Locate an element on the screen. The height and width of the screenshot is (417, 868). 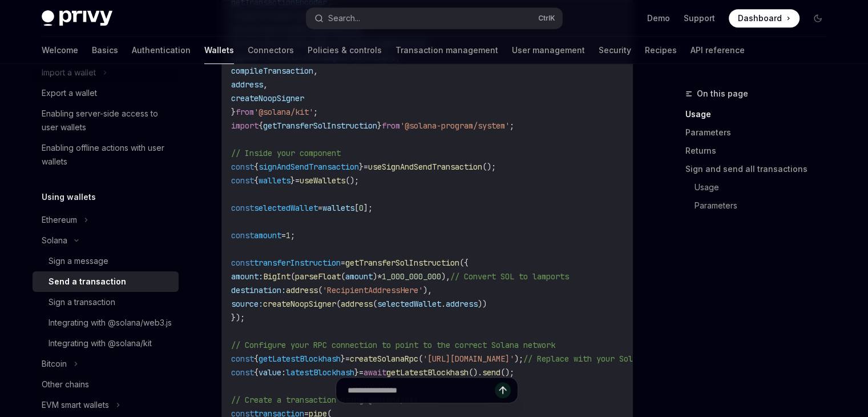
div: Ethereum is located at coordinates (60, 220).